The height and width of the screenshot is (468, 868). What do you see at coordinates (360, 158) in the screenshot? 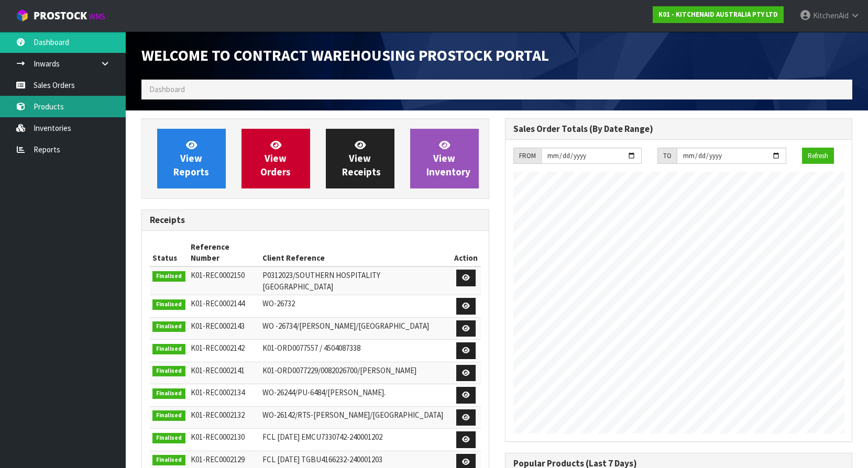
I see `a: ViewReceipts` at bounding box center [360, 158].